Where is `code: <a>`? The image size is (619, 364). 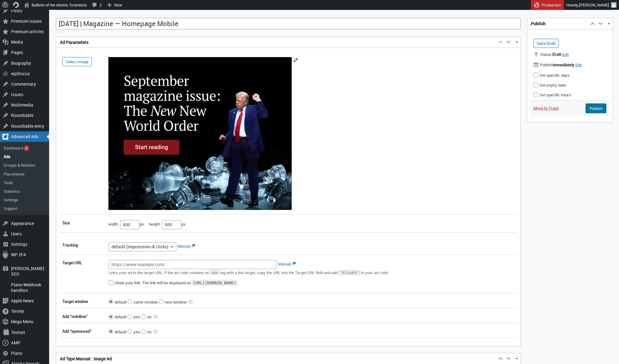
code: <a> is located at coordinates (215, 273).